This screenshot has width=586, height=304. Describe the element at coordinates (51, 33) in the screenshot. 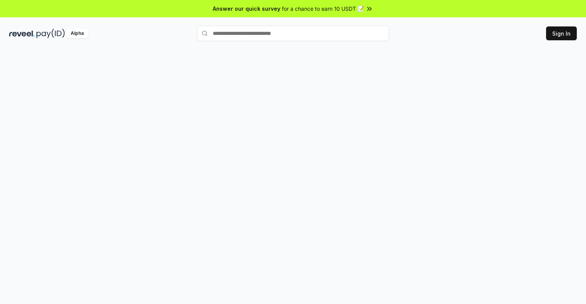

I see `img: pay_id` at that location.